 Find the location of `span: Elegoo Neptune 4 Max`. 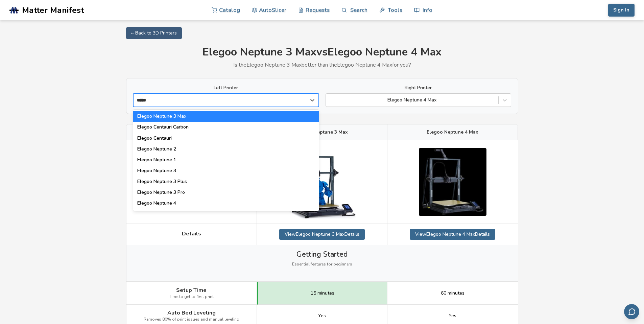

span: Elegoo Neptune 4 Max is located at coordinates (452, 132).